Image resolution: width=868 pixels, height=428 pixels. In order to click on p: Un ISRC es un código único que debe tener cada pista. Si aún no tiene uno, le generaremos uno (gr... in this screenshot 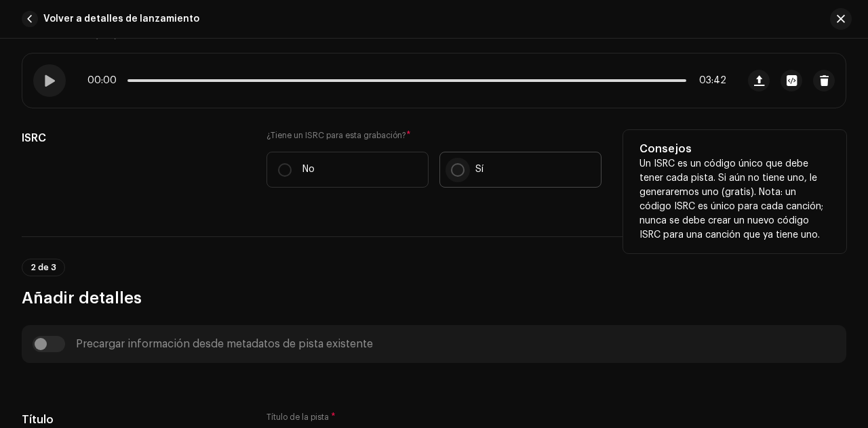, I will do `click(734, 200)`.